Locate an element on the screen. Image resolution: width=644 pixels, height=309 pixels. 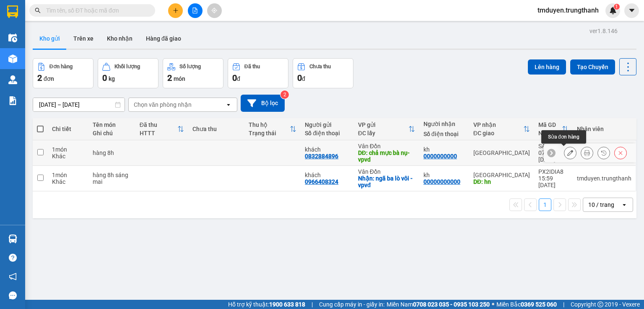
button: Kho gửi is located at coordinates (49, 39).